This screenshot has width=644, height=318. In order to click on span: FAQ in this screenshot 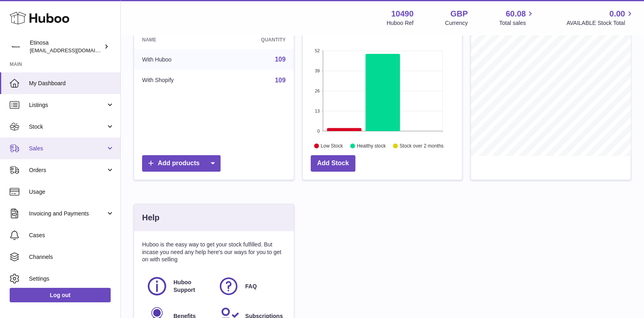, I will do `click(251, 286)`.